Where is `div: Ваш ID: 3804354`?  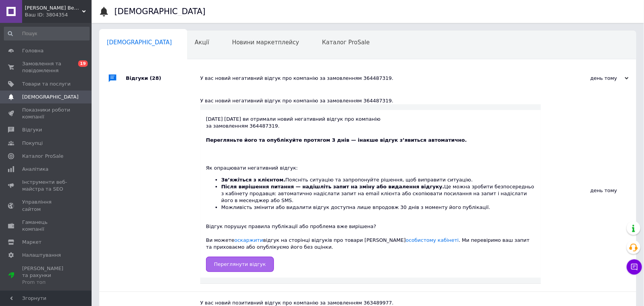
div: Ваш ID: 3804354 is located at coordinates (58, 15).